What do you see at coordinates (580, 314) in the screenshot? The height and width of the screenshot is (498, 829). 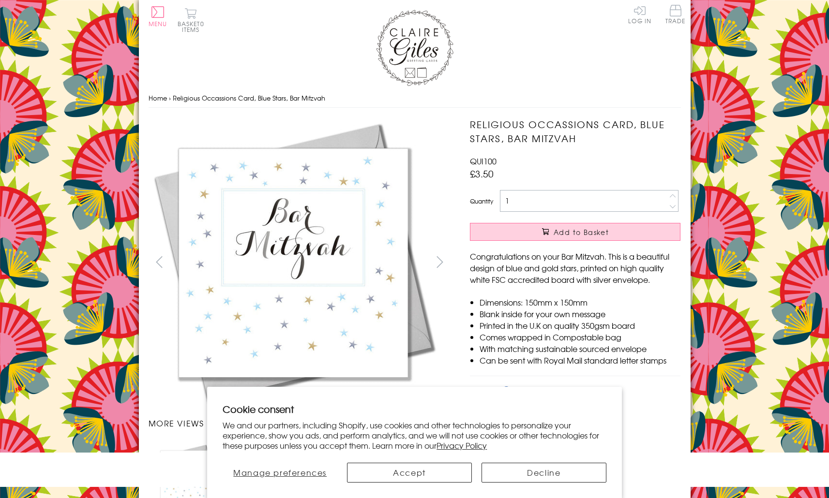 I see `li: Blank inside for your own message` at bounding box center [580, 314].